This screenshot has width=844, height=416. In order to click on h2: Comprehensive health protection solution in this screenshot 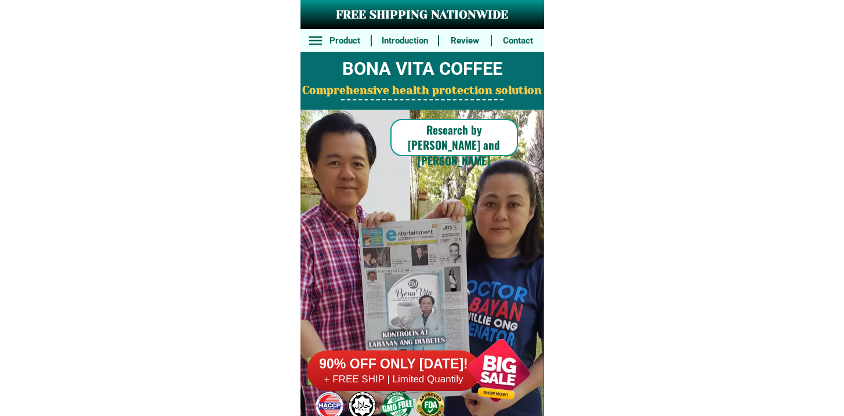, I will do `click(422, 91)`.